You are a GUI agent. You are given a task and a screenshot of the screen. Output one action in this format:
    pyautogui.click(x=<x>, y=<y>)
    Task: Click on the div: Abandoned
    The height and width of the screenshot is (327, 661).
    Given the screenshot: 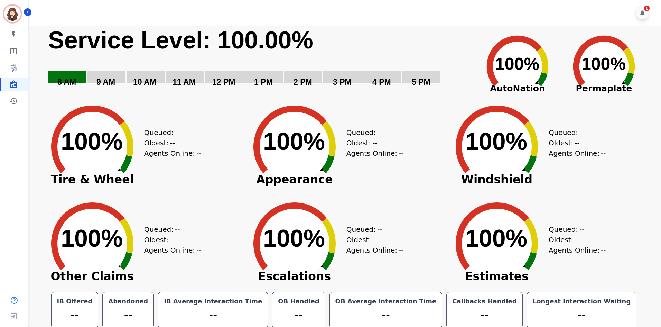 What is the action you would take?
    pyautogui.click(x=128, y=301)
    